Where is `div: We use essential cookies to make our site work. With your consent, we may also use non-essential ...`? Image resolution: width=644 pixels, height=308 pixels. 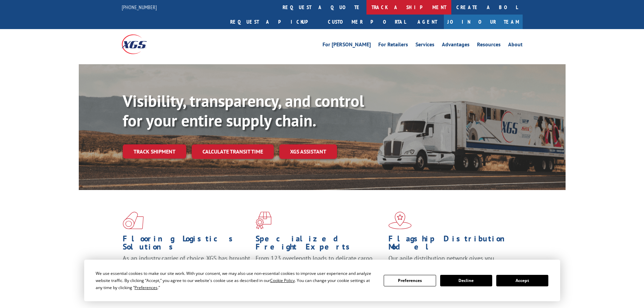
div: We use essential cookies to make our site work. With your consent, we may also use non-essential ... is located at coordinates (236, 280).